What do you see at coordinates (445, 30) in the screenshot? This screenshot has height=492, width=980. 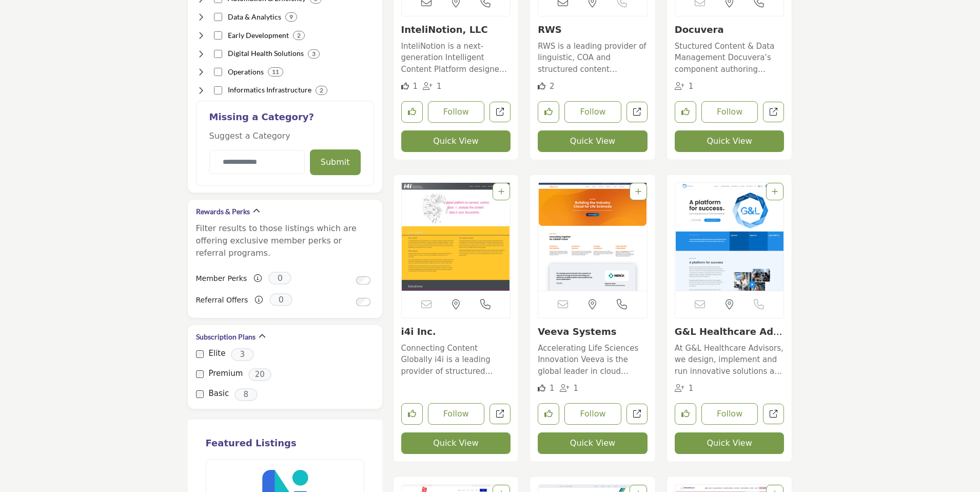 I see `a: InteliNotion, LLC` at bounding box center [445, 30].